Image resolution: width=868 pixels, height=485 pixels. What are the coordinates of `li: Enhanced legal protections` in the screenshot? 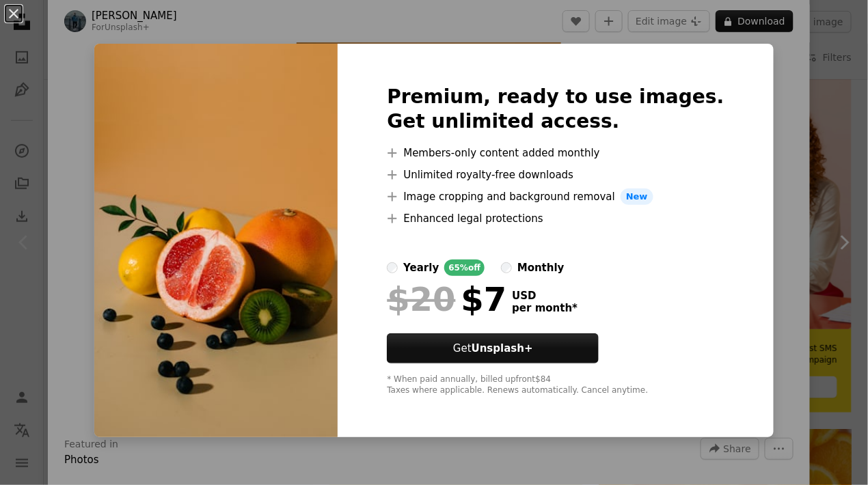 It's located at (555, 218).